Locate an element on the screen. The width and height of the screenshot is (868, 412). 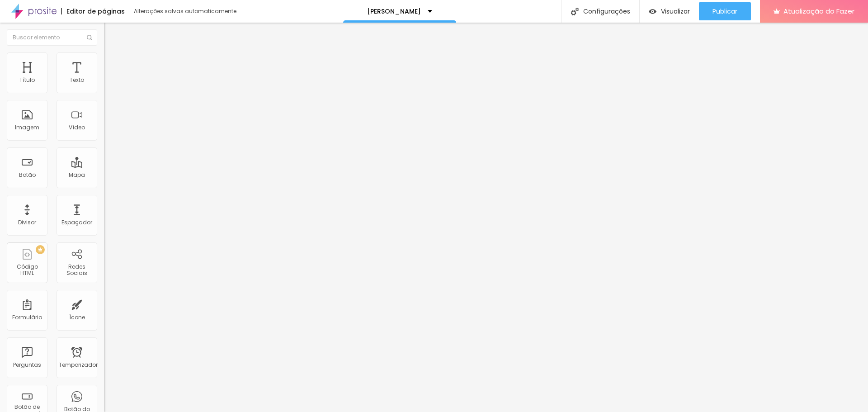
font: Temporizador is located at coordinates (78, 365).